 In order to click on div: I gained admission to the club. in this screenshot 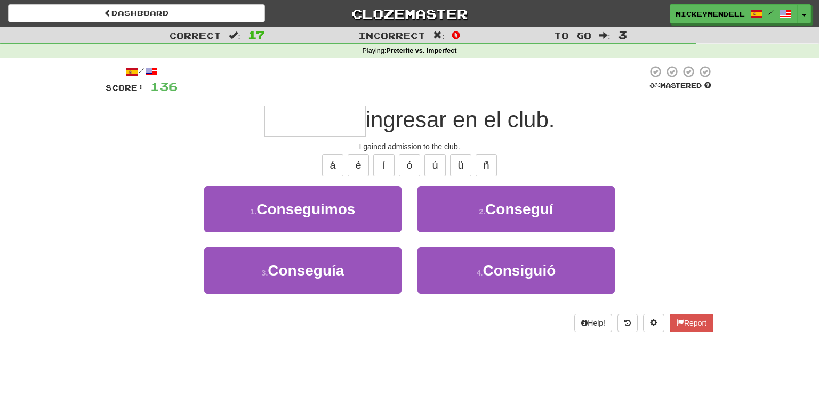, I will do `click(410, 147)`.